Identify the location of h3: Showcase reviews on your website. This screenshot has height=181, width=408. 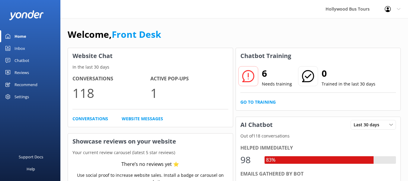
(150, 141).